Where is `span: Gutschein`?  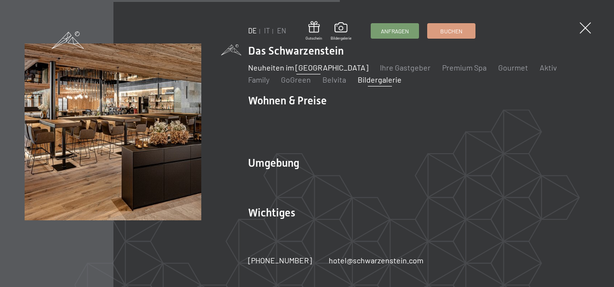
span: Gutschein is located at coordinates (314, 38).